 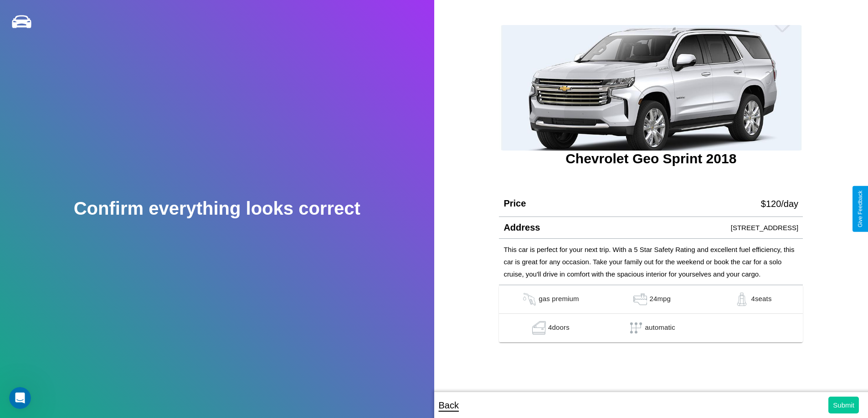 I want to click on table: simple table, so click(x=650, y=314).